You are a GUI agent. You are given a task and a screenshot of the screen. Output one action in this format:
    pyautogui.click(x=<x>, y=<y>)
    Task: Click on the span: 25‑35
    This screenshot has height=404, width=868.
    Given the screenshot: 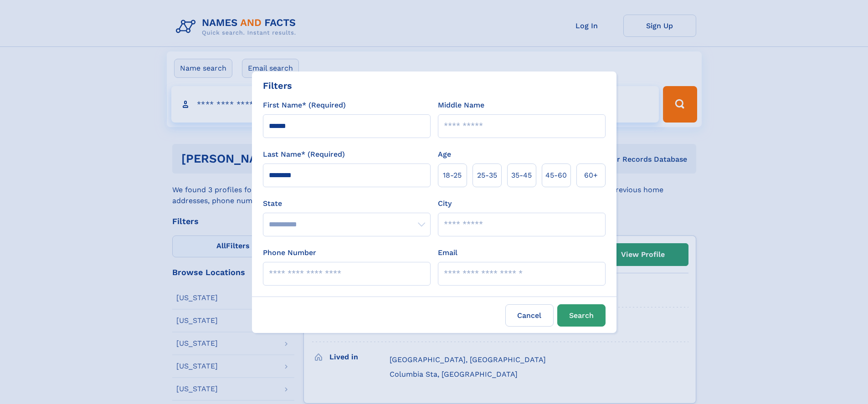 What is the action you would take?
    pyautogui.click(x=487, y=176)
    